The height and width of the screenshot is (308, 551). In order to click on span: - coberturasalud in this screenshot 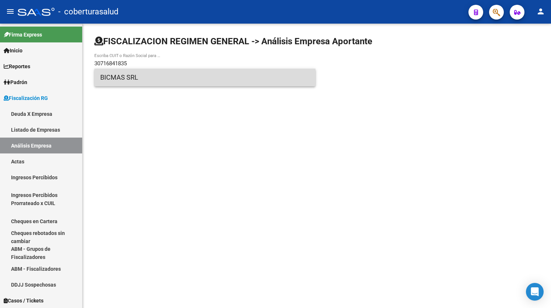, I will do `click(88, 12)`.